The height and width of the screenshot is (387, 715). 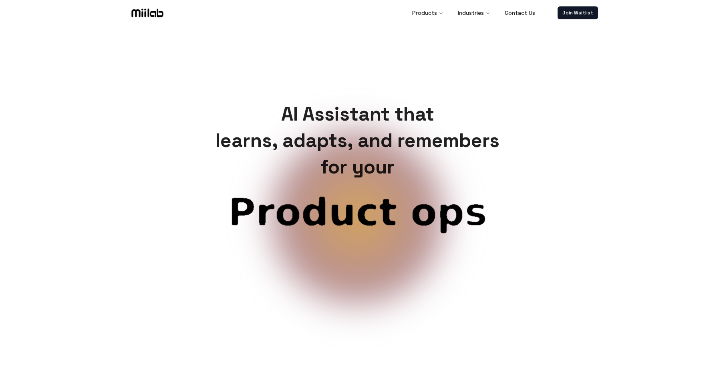 I want to click on img: Logo, so click(x=147, y=13).